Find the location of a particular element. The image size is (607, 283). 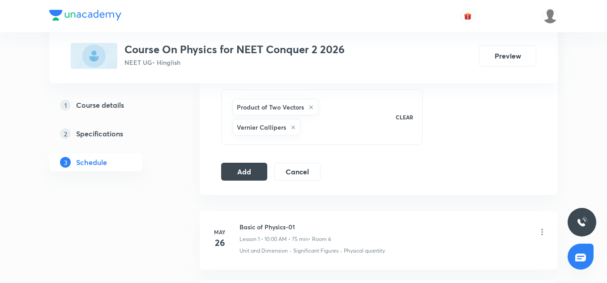

h5: Specifications is located at coordinates (99, 134).